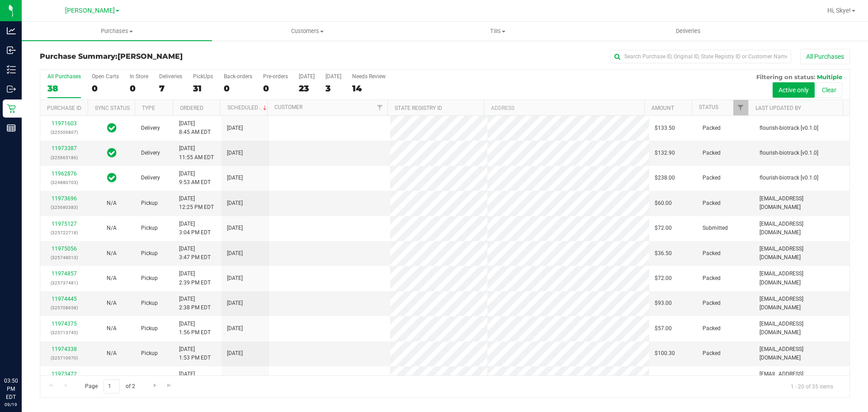  What do you see at coordinates (11, 70) in the screenshot?
I see `inline-svg: Inventory` at bounding box center [11, 70].